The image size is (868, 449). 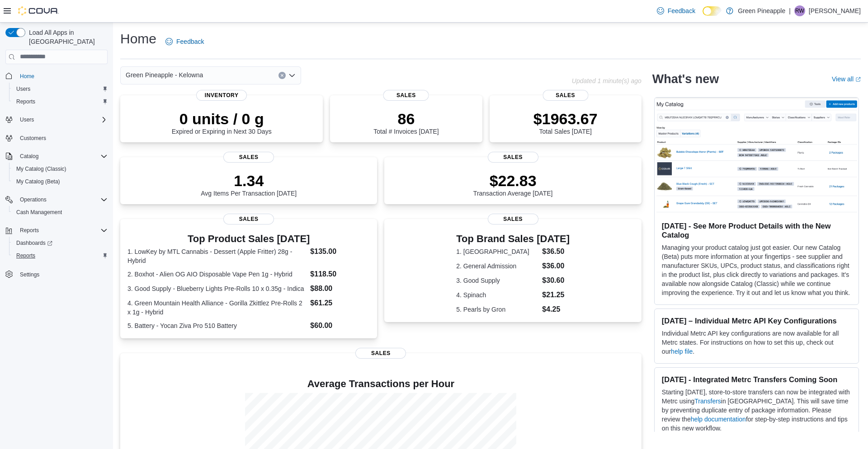 What do you see at coordinates (60, 182) in the screenshot?
I see `button: My Catalog (Beta)` at bounding box center [60, 182].